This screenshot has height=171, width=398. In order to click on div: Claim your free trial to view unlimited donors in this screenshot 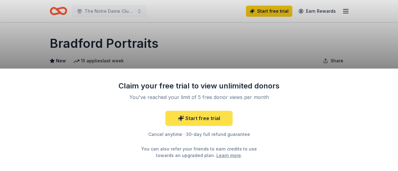, I will do `click(199, 86)`.